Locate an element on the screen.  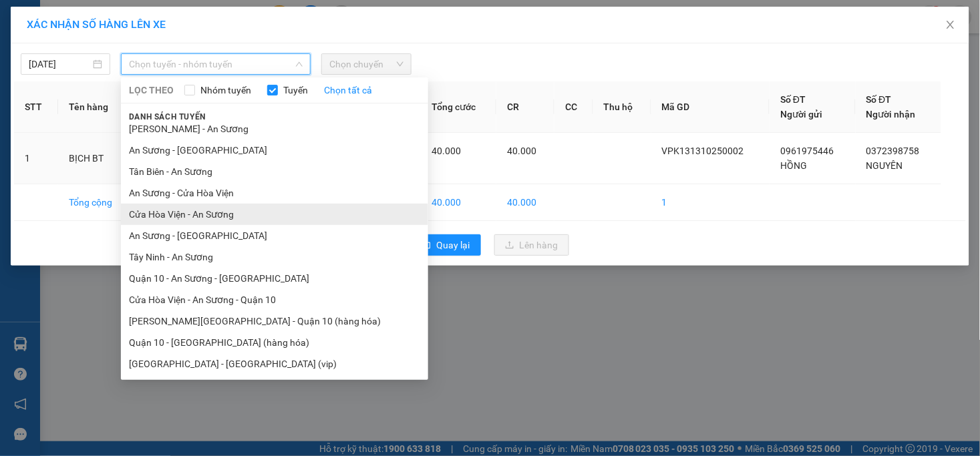
li: Cửa Hòa Viện - An Sương - Quận 10 is located at coordinates (275, 300).